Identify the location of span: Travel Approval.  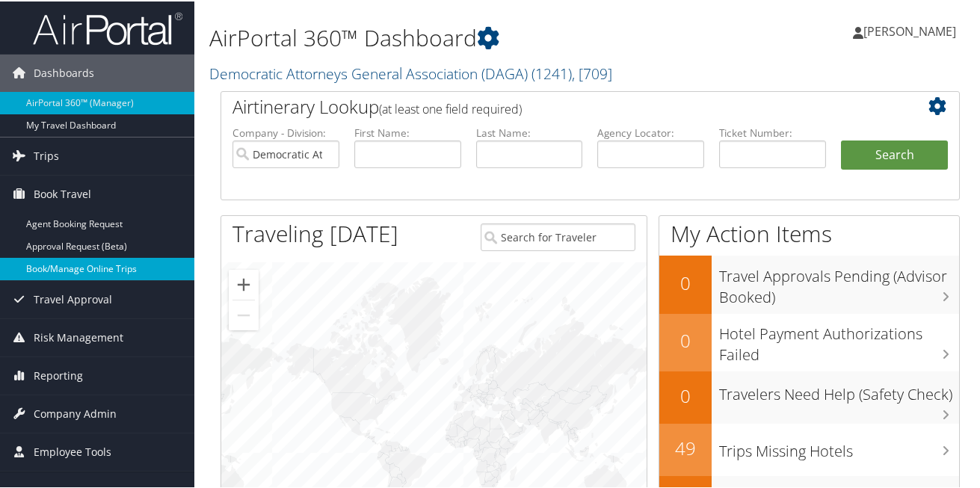
(72, 298).